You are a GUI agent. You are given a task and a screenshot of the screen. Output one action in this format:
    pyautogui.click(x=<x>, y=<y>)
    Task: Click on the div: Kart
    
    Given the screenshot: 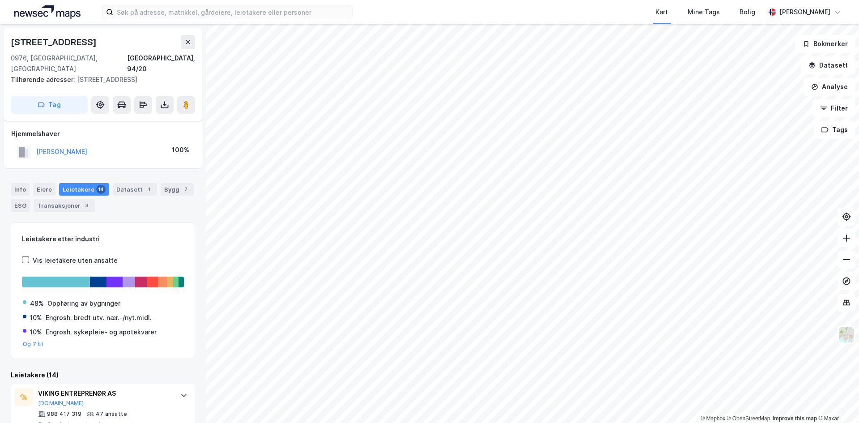 What is the action you would take?
    pyautogui.click(x=662, y=12)
    